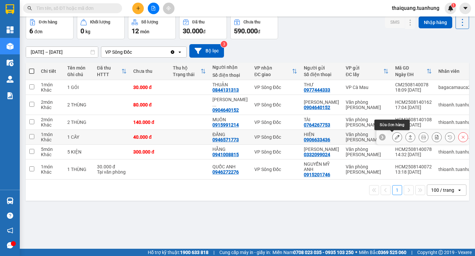 The width and height of the screenshot is (475, 256). I want to click on button: SMS, so click(395, 22).